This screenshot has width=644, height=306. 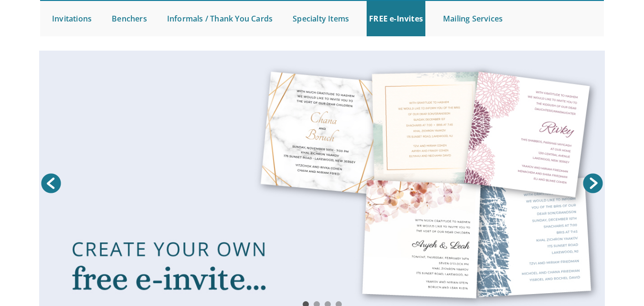 I want to click on a: Specialty Items, so click(x=321, y=19).